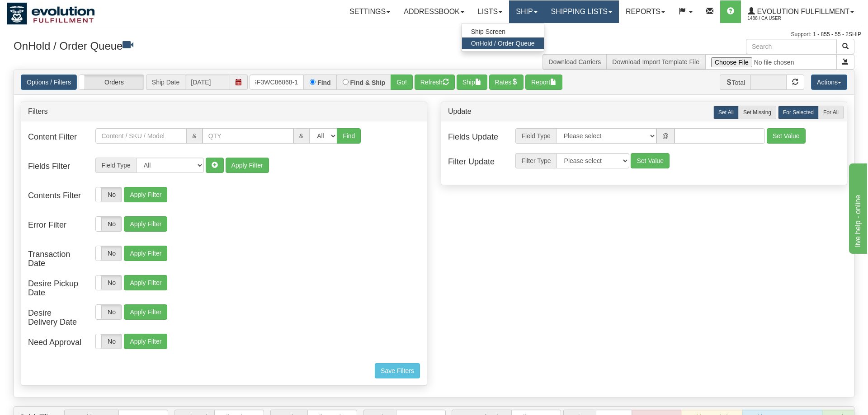  I want to click on span: Evolution Fulfillment, so click(802, 11).